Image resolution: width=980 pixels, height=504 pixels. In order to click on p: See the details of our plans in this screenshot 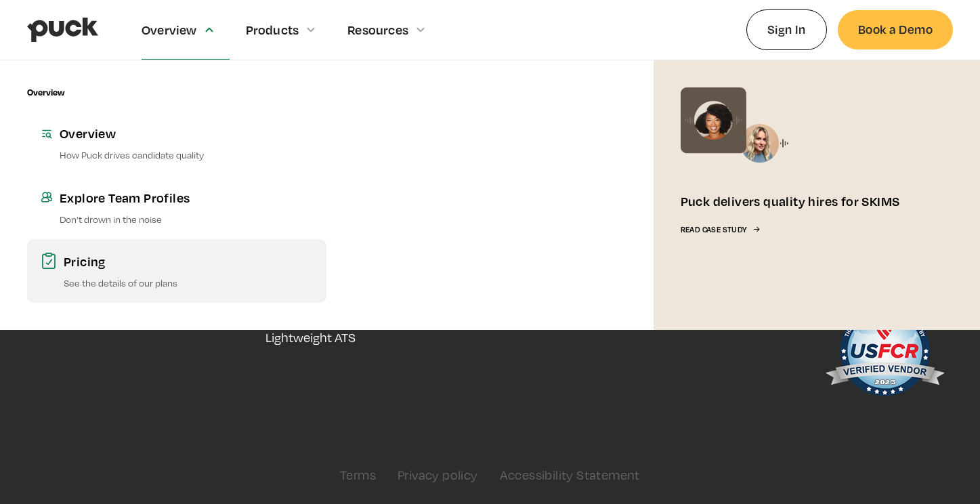, I will do `click(188, 283)`.